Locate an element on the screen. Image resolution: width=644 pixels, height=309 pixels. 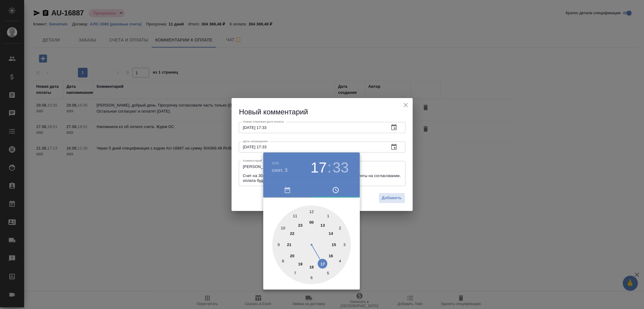
h3: 33 is located at coordinates (340, 168).